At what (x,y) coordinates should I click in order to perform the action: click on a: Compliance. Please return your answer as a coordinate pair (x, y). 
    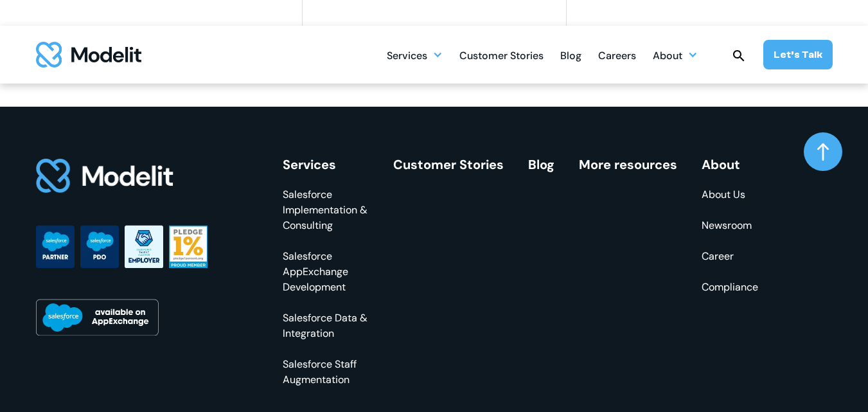
    Looking at the image, I should click on (730, 287).